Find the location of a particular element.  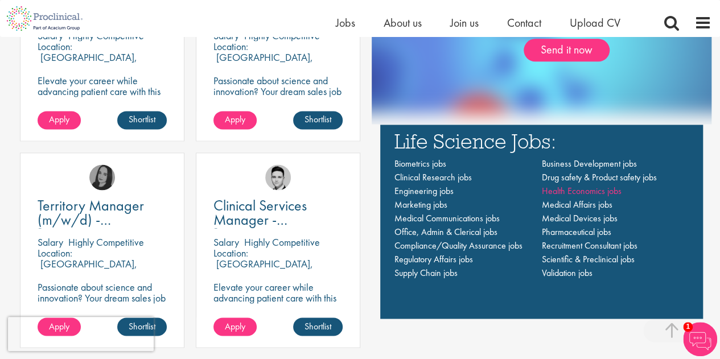

a: Contact is located at coordinates (524, 23).